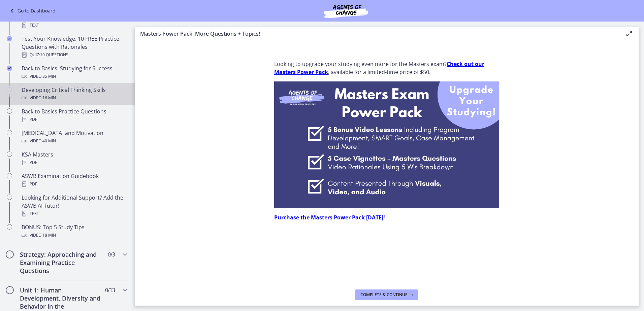 This screenshot has width=644, height=311. I want to click on button: Complete & continue, so click(386, 295).